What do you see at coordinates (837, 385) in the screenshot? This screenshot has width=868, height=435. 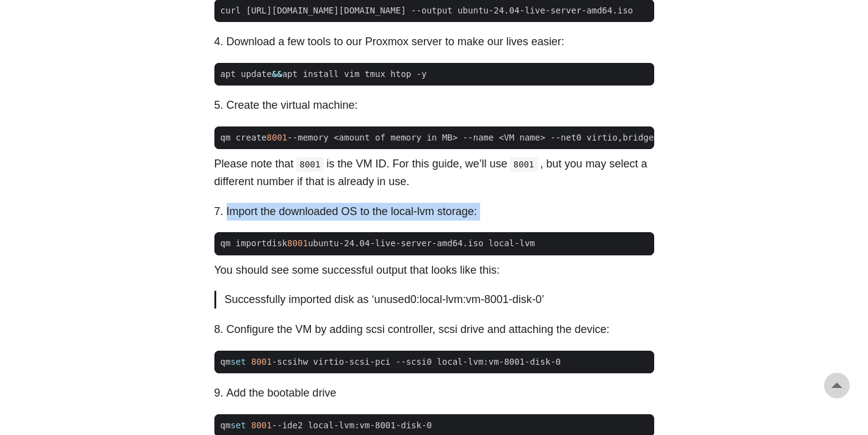 I see `a: go to top` at bounding box center [837, 385].